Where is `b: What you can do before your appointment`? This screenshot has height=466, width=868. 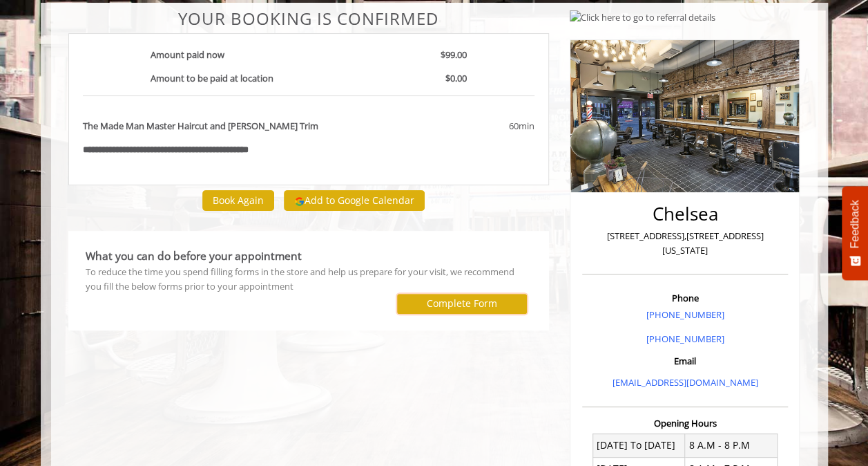 b: What you can do before your appointment is located at coordinates (193, 256).